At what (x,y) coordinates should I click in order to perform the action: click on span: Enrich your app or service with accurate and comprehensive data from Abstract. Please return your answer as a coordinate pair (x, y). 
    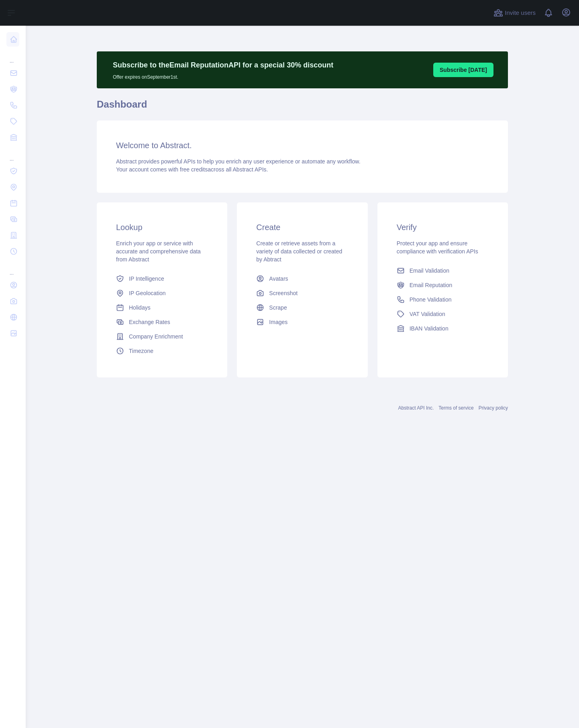
    Looking at the image, I should click on (158, 252).